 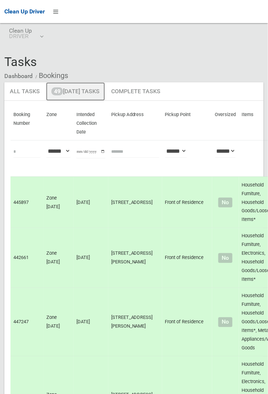 What do you see at coordinates (20, 36) in the screenshot?
I see `small: DRIVER` at bounding box center [20, 36].